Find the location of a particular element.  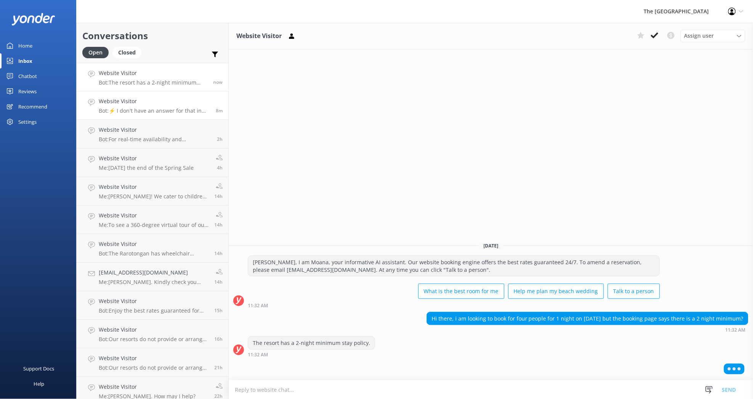

span: Oct 08 2025 01:23pm (UTC -10:00) Pacific/Honolulu is located at coordinates (219, 111).